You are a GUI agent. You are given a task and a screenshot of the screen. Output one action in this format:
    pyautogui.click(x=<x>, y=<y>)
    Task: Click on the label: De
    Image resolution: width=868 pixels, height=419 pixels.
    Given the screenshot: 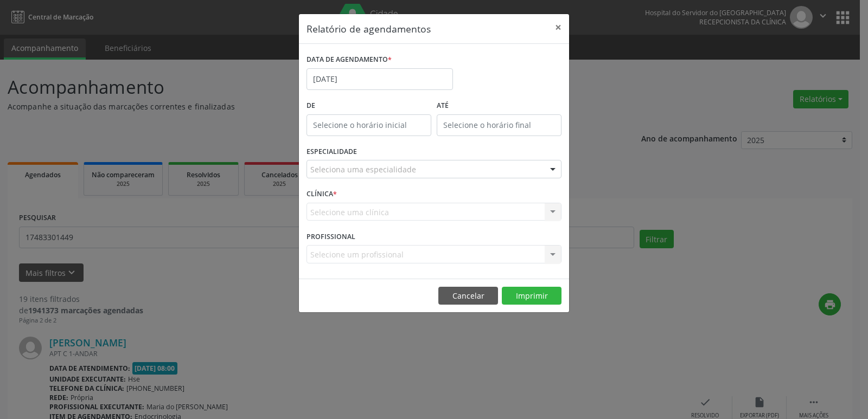 What is the action you would take?
    pyautogui.click(x=369, y=106)
    